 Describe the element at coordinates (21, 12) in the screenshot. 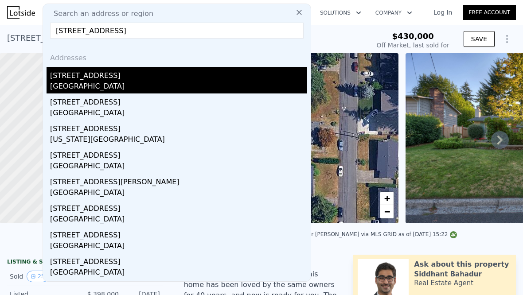

I see `img: Lotside` at that location.